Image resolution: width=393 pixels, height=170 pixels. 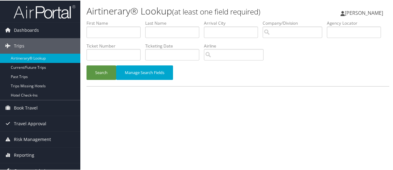 What do you see at coordinates (144, 72) in the screenshot?
I see `button: Manage Search Fields` at bounding box center [144, 72].